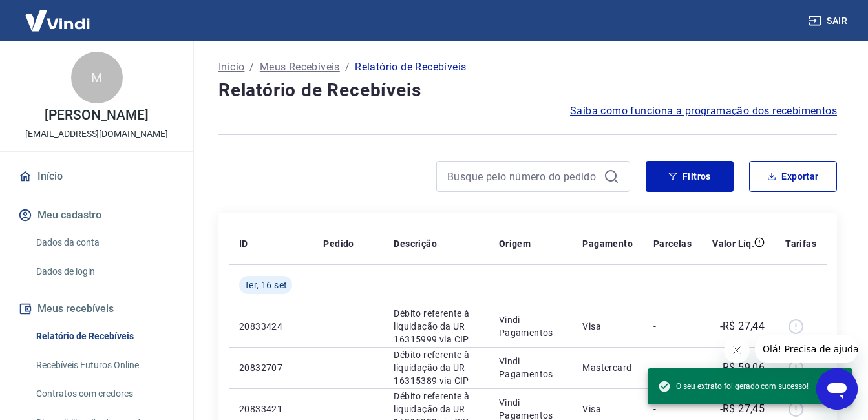 The width and height of the screenshot is (868, 420). I want to click on p: Valor Líq., so click(733, 243).